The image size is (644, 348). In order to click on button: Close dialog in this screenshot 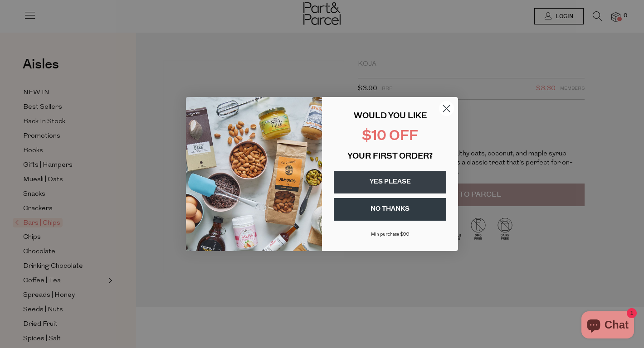, I will do `click(446, 108)`.